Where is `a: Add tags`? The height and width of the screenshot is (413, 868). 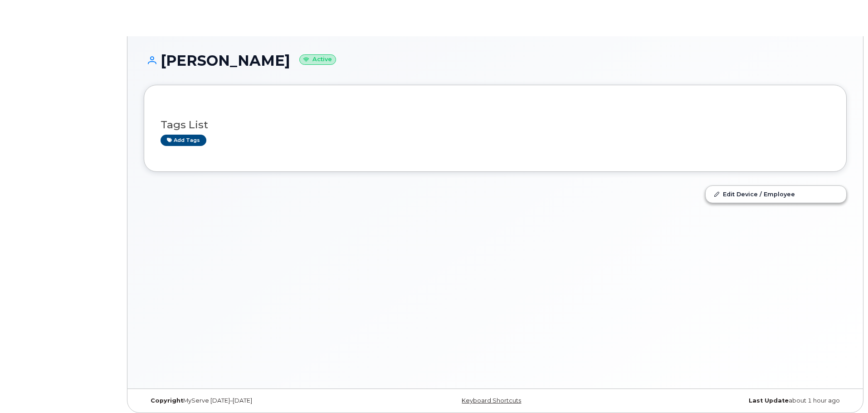 a: Add tags is located at coordinates (183, 140).